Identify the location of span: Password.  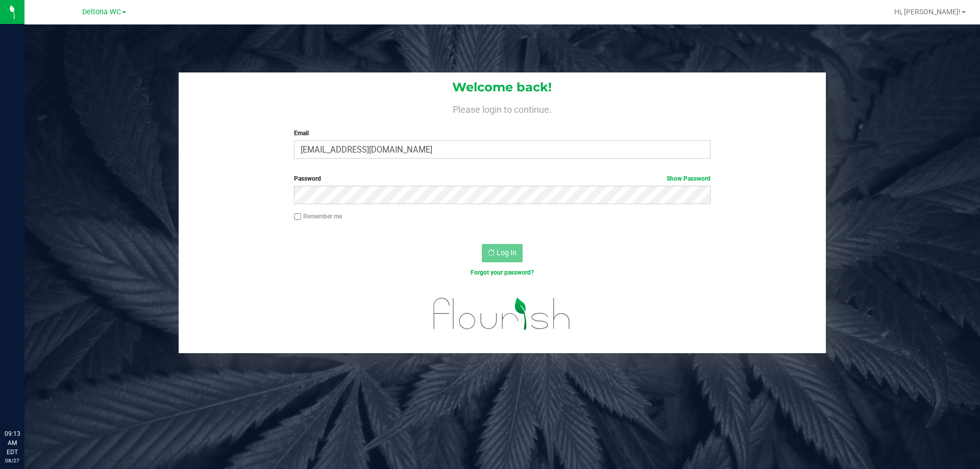
(308, 178).